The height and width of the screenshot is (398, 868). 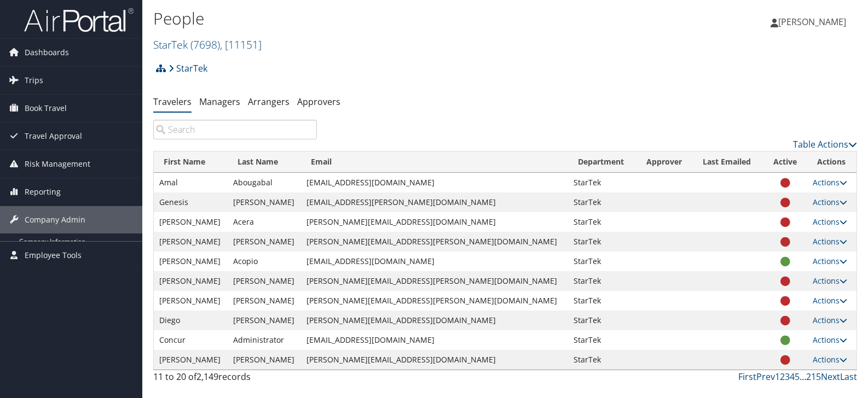 I want to click on span: Trips, so click(x=34, y=80).